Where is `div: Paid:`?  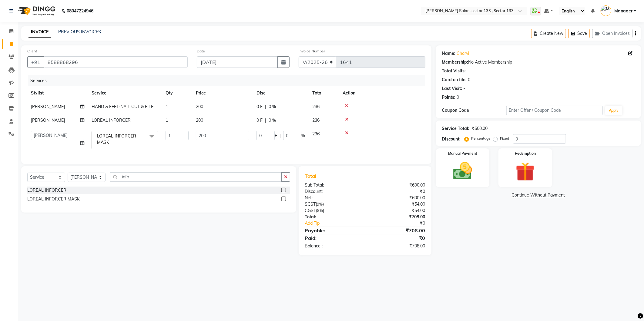
div: Paid: is located at coordinates (333, 238).